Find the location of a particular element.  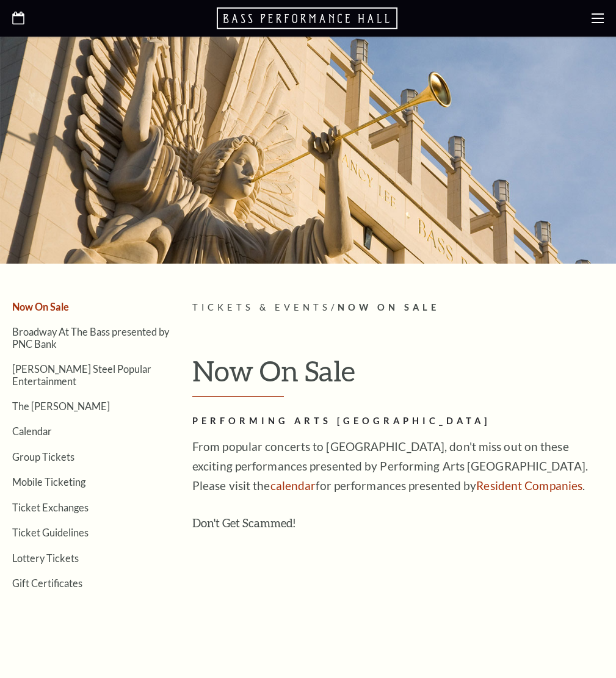

a: Mobile Ticketing is located at coordinates (49, 481).